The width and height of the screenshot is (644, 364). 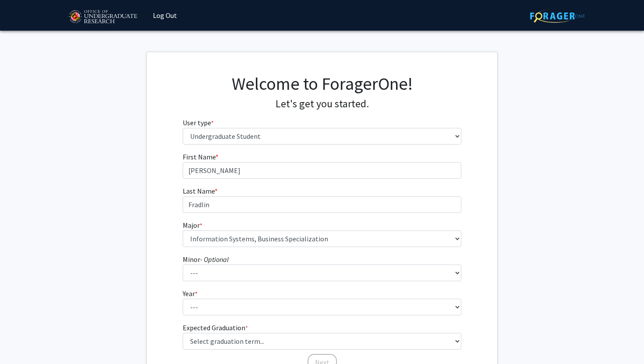 I want to click on i: - Optional, so click(x=214, y=259).